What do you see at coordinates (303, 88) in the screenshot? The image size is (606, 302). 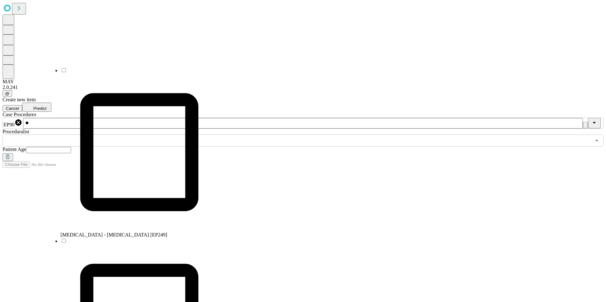 I see `div: 2.0.241` at bounding box center [303, 88].